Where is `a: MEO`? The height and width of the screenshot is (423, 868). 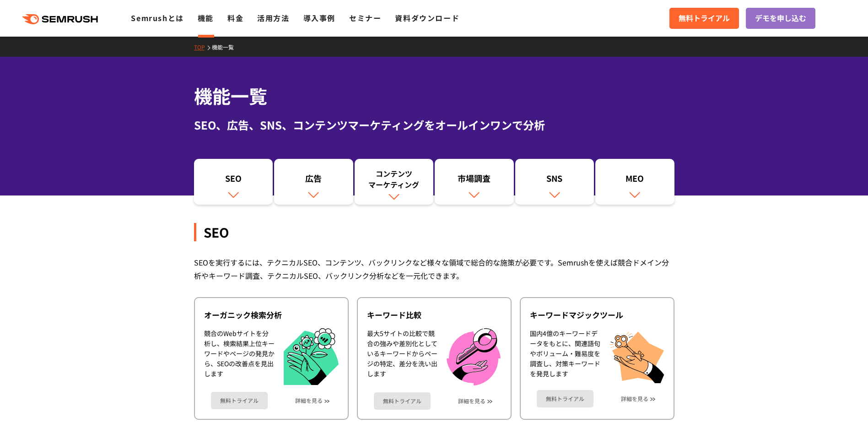
a: MEO is located at coordinates (635, 182).